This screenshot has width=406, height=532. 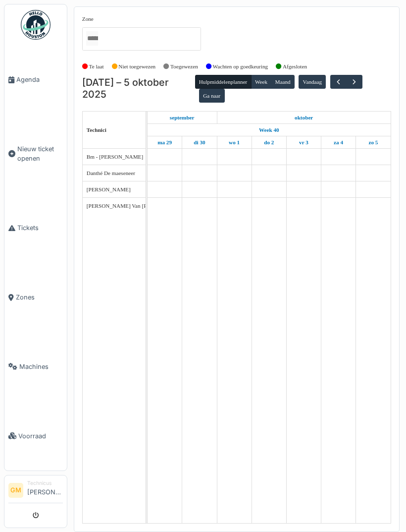 I want to click on label: Toegewezen, so click(x=185, y=66).